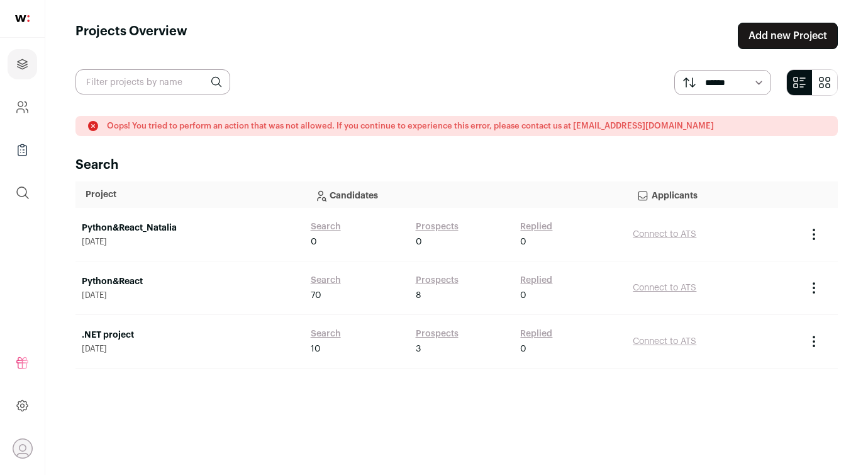 The image size is (868, 475). Describe the element at coordinates (466, 195) in the screenshot. I see `p: Candidates` at that location.